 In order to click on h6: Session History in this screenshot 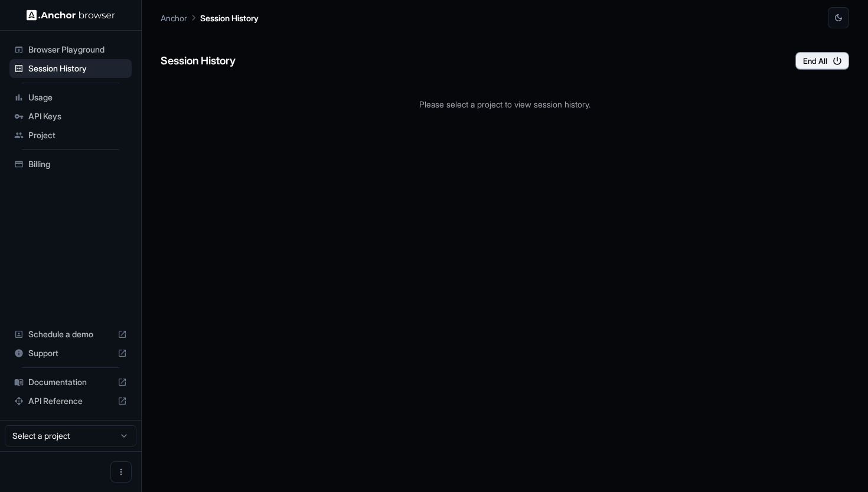, I will do `click(198, 61)`.